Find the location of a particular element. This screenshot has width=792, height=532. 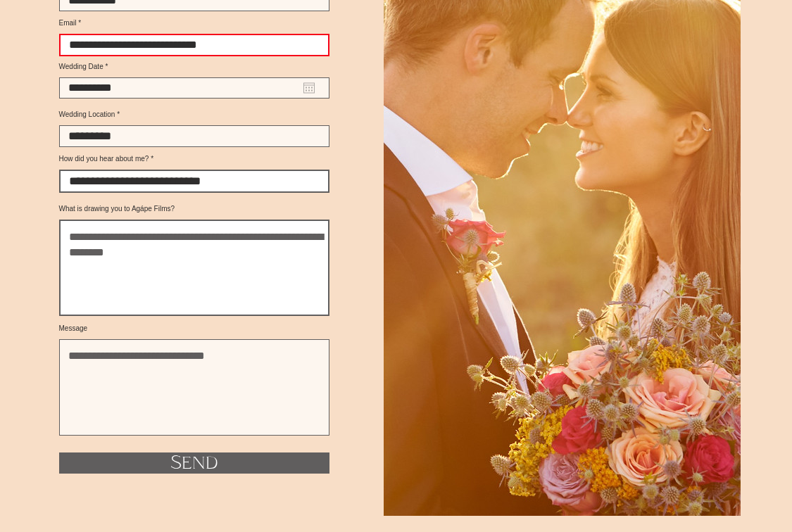

label: Wedding Location is located at coordinates (194, 115).